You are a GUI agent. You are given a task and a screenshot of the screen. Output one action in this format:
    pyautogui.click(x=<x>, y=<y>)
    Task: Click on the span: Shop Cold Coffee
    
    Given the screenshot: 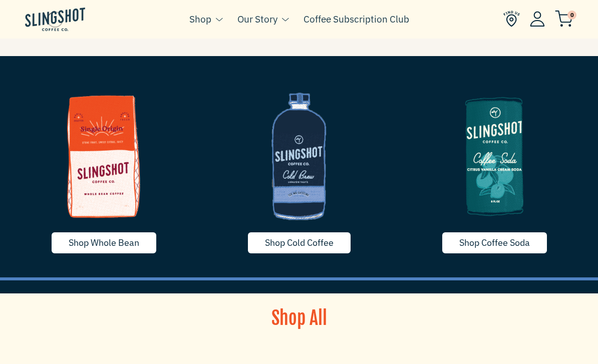 What is the action you would take?
    pyautogui.click(x=299, y=242)
    